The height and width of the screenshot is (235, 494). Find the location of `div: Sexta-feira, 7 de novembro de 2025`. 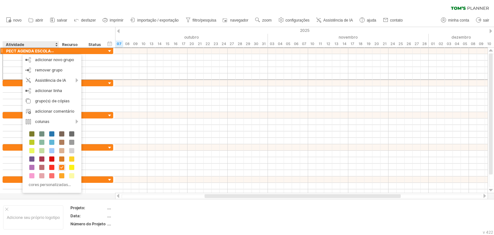

div: Sexta-feira, 7 de novembro de 2025 is located at coordinates (304, 44).